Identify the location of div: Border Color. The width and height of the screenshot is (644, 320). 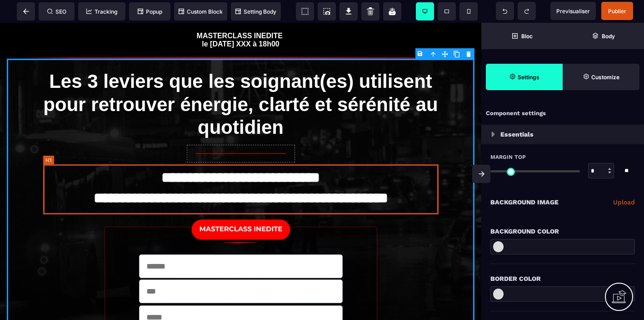
(563, 279).